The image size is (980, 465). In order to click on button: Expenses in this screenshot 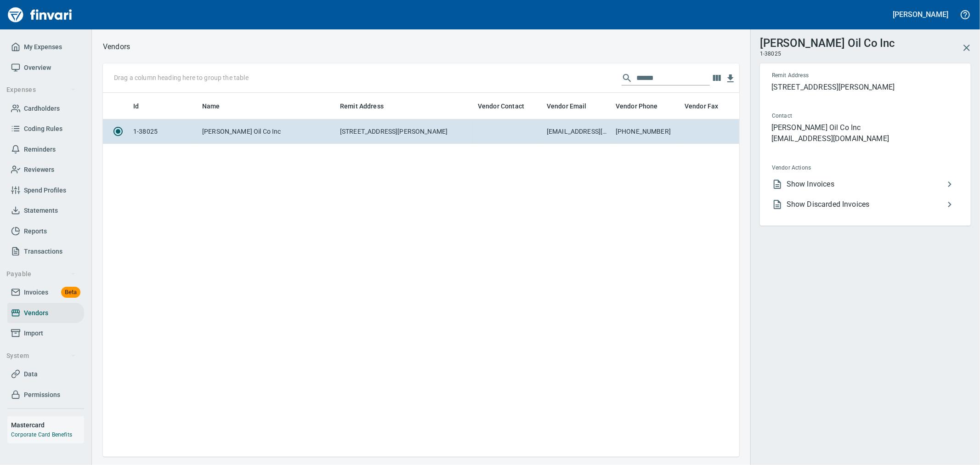, I will do `click(41, 89)`.